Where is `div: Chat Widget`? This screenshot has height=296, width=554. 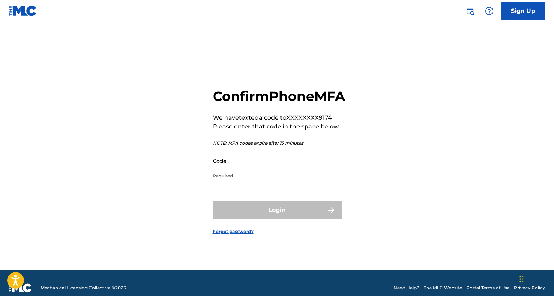 div: Chat Widget is located at coordinates (536, 278).